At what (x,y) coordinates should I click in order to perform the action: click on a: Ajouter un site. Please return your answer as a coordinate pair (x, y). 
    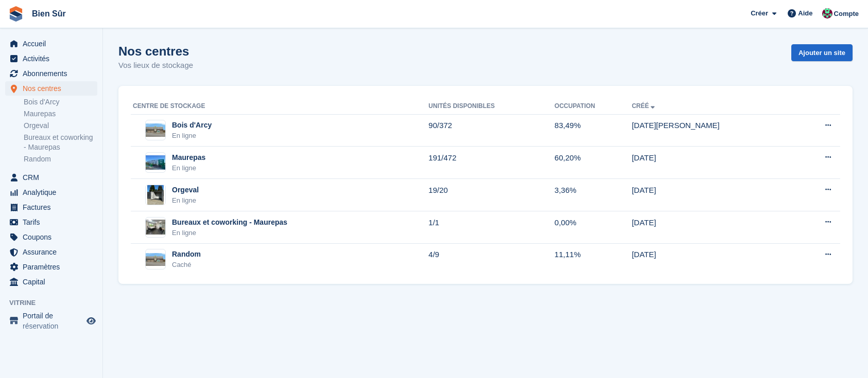
    Looking at the image, I should click on (821, 52).